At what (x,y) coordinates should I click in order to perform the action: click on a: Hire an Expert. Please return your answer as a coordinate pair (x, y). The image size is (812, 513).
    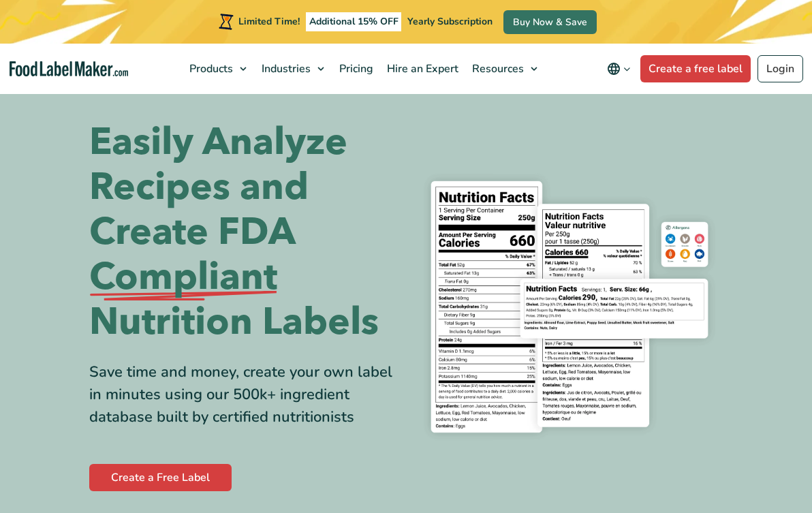
    Looking at the image, I should click on (421, 69).